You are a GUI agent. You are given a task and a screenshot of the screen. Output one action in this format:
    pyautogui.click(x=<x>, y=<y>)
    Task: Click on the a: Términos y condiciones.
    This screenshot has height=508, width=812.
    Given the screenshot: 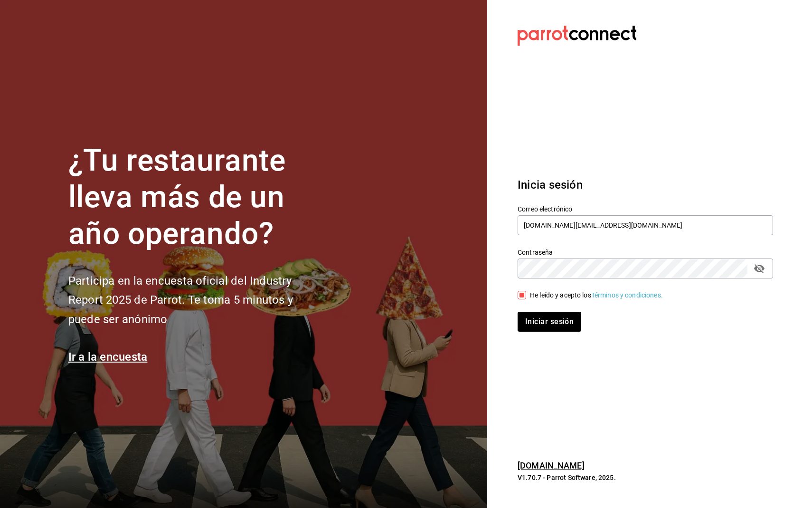 What is the action you would take?
    pyautogui.click(x=627, y=295)
    